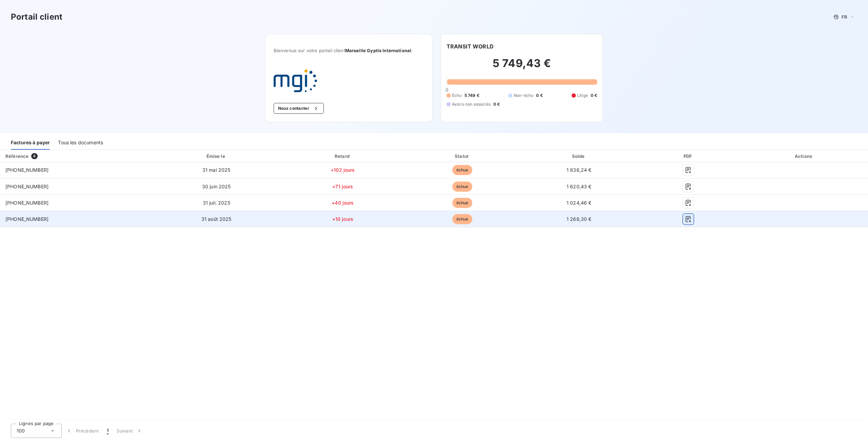  Describe the element at coordinates (472, 96) in the screenshot. I see `span: 5 749 €` at that location.